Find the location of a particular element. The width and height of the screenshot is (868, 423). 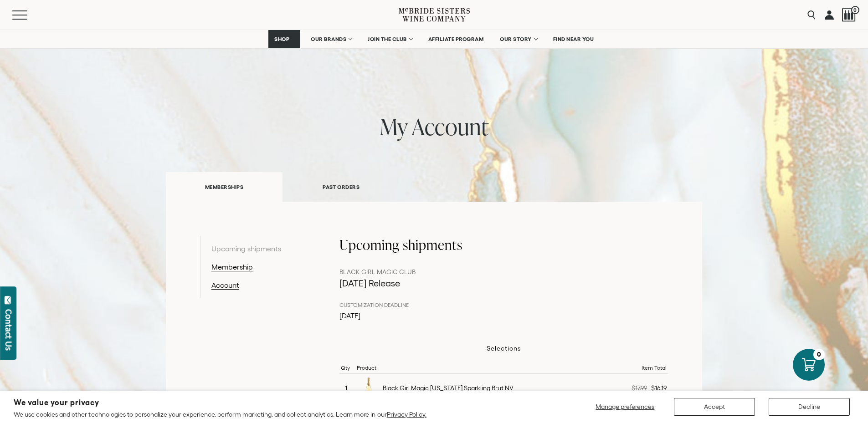

div: Contact Us is located at coordinates (8, 330).